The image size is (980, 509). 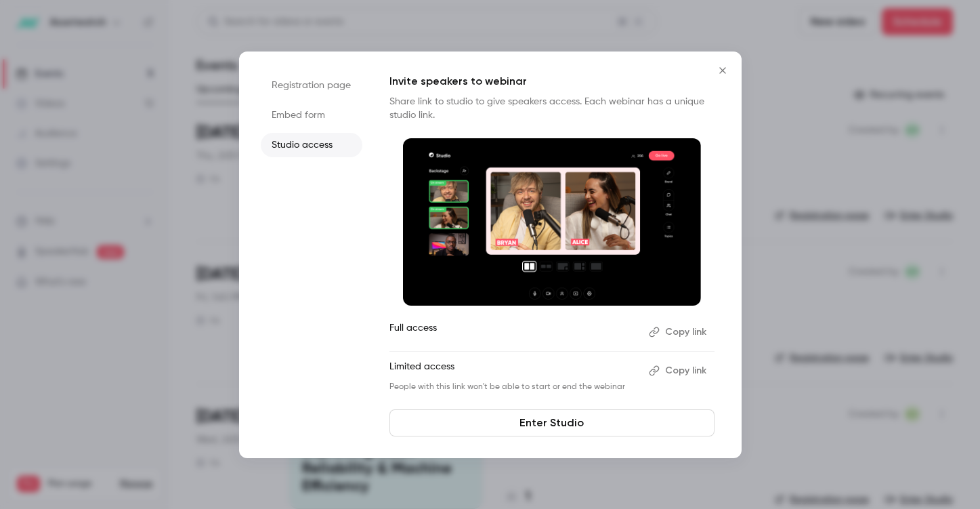 I want to click on p: Share link to studio to give speakers access. Each webinar has a unique studio link., so click(x=552, y=108).